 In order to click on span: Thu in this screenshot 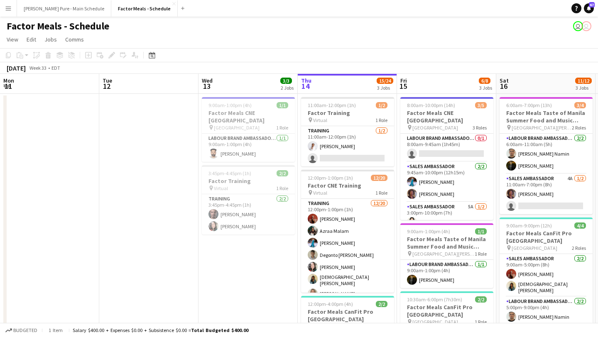, I will do `click(306, 81)`.